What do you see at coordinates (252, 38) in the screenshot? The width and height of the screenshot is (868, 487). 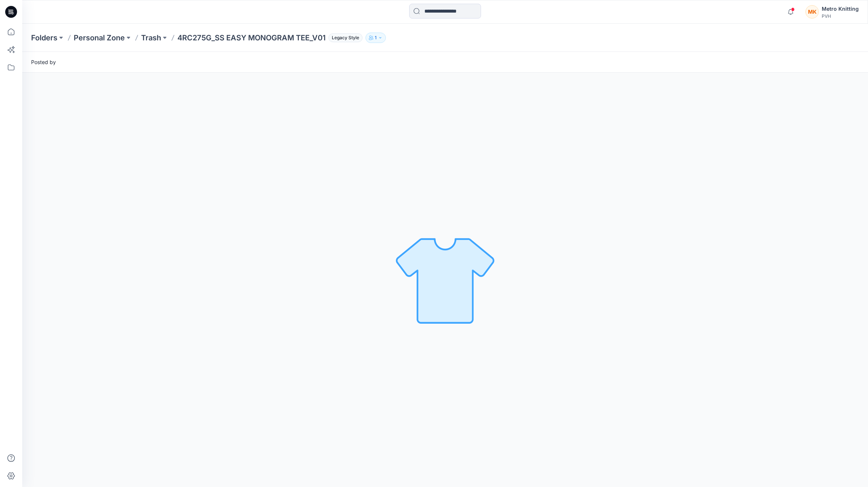 I see `p: 4RC275G_SS EASY MONOGRAM TEE_V01` at bounding box center [252, 38].